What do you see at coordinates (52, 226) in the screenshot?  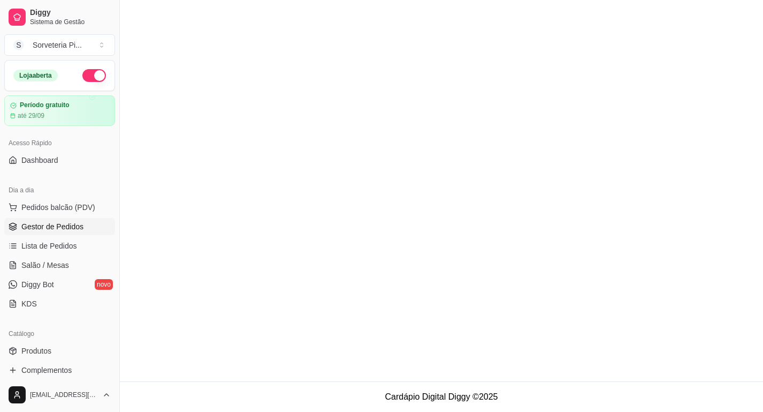 I see `span: Gestor de Pedidos` at bounding box center [52, 226].